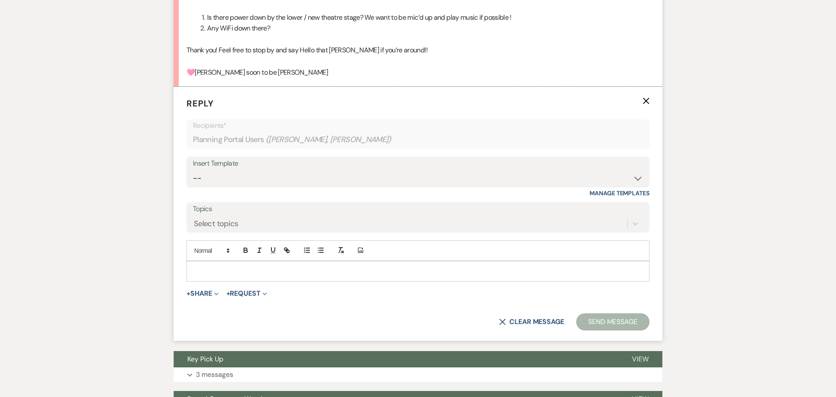  Describe the element at coordinates (613, 322) in the screenshot. I see `button: Send Message` at that location.